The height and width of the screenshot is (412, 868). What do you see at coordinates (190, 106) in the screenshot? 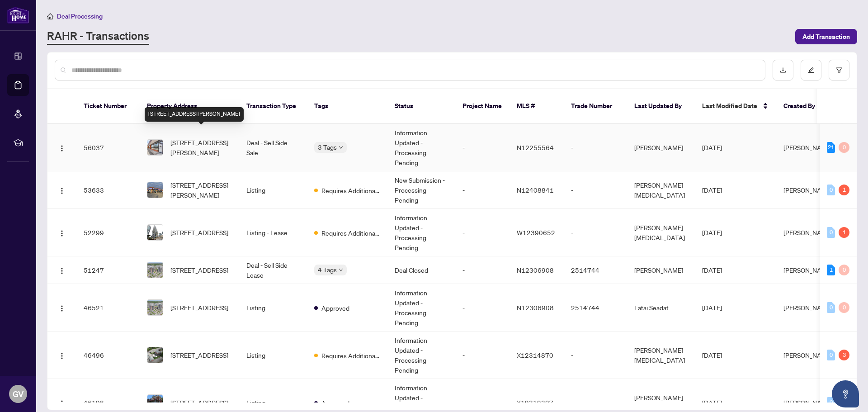
I see `th: Property Address` at bounding box center [190, 106].